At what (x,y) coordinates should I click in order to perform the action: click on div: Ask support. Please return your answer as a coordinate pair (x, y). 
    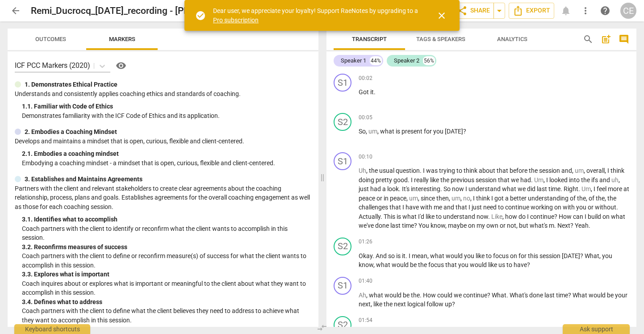
    Looking at the image, I should click on (596, 329).